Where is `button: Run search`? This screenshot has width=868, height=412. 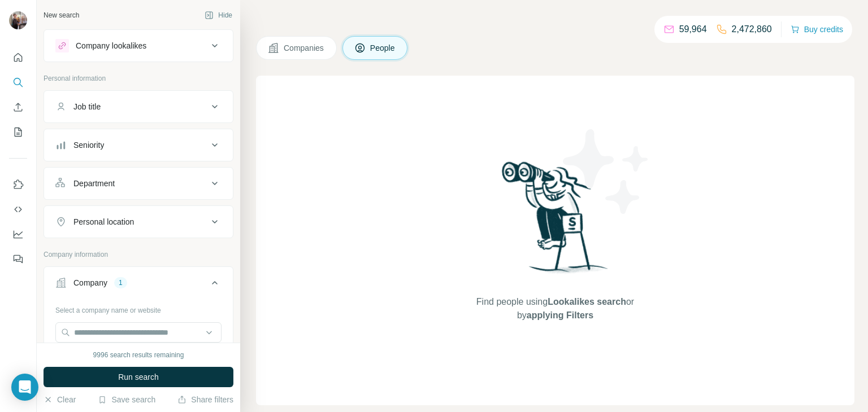 button: Run search is located at coordinates (138, 377).